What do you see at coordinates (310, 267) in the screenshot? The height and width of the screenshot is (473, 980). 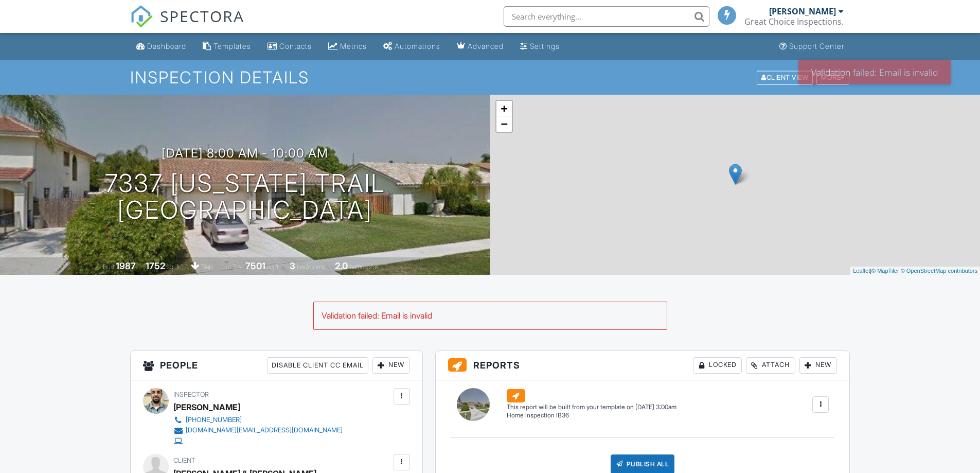 I see `span: bedrooms` at bounding box center [310, 267].